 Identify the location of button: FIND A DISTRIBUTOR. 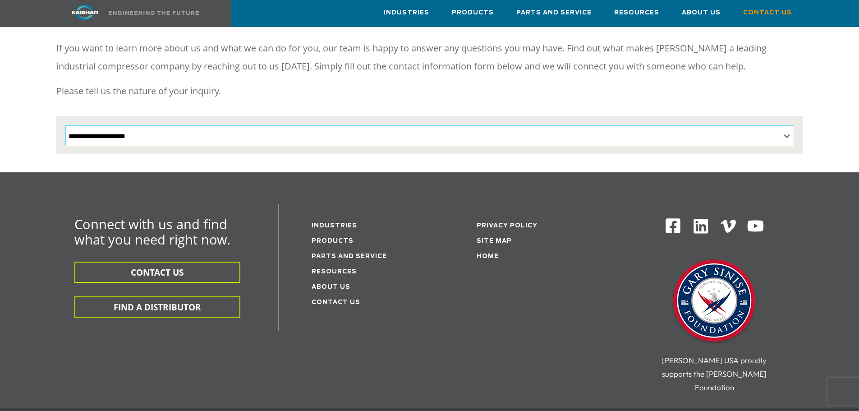
(157, 307).